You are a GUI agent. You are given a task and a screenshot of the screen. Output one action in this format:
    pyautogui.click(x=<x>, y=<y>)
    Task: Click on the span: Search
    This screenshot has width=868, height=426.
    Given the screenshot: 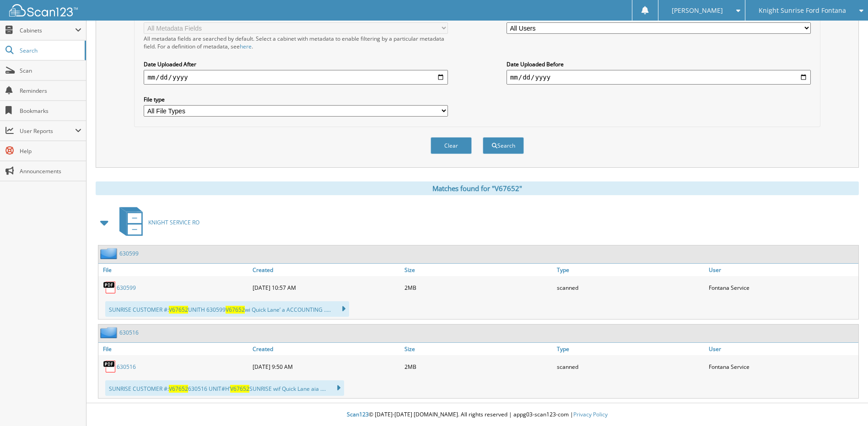 What is the action you would take?
    pyautogui.click(x=50, y=50)
    